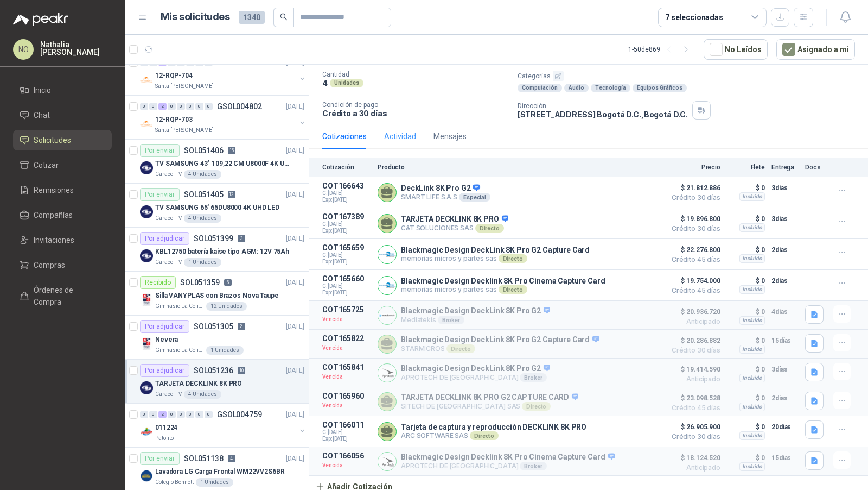 Image resolution: width=868 pixels, height=490 pixels. Describe the element at coordinates (496, 259) in the screenshot. I see `p: memorias micros y partes sas` at that location.